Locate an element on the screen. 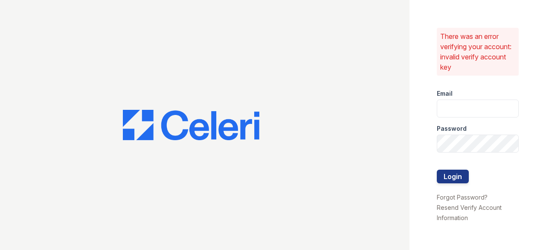  p: There was an error verifying your account: invalid verify account key is located at coordinates (478, 52).